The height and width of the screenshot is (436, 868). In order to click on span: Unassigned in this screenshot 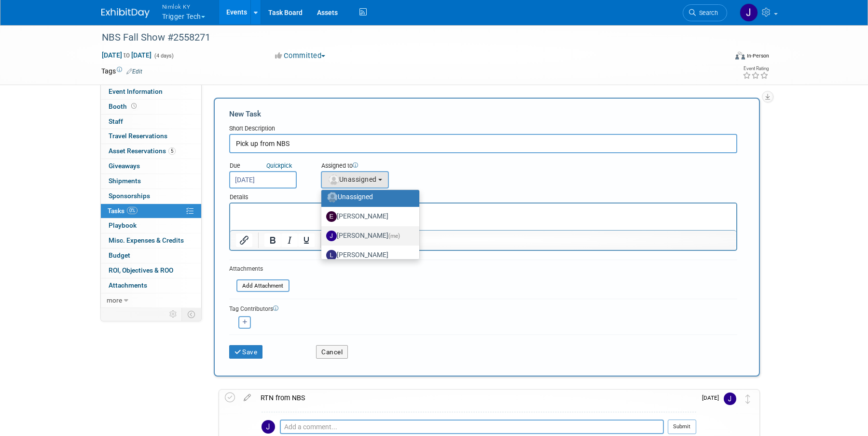, I will do `click(352, 180)`.